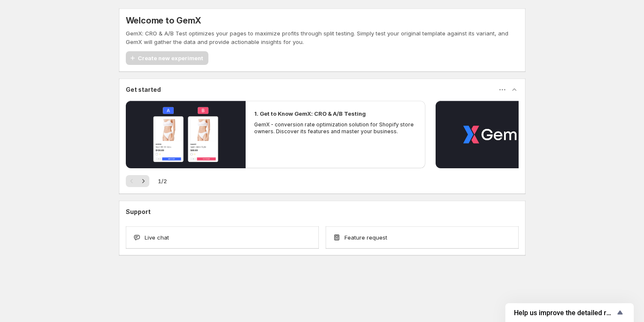 The height and width of the screenshot is (322, 644). What do you see at coordinates (163, 21) in the screenshot?
I see `h5: Welcome to GemX` at bounding box center [163, 21].